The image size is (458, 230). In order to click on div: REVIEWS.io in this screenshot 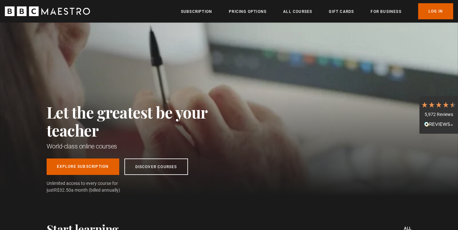, I will do `click(439, 124)`.